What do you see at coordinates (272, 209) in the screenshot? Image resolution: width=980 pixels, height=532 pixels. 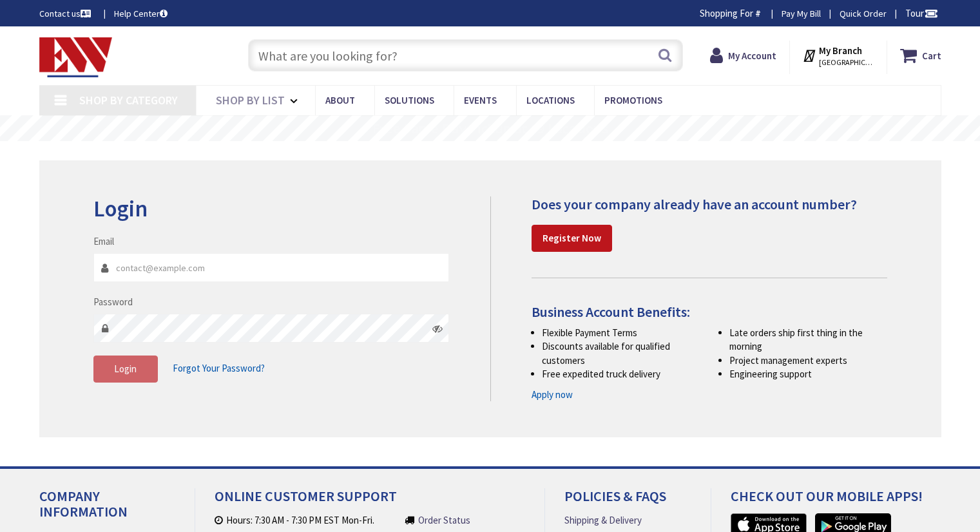 I see `h2: Login` at bounding box center [272, 209].